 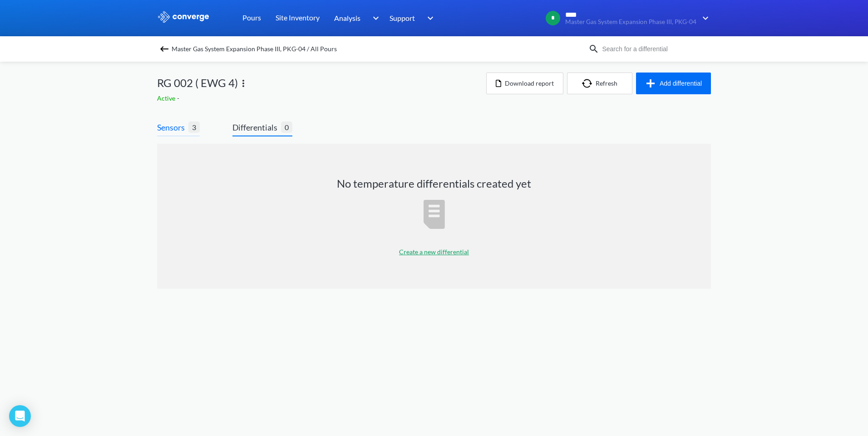 What do you see at coordinates (434, 252) in the screenshot?
I see `p: Create a new differential` at bounding box center [434, 252].